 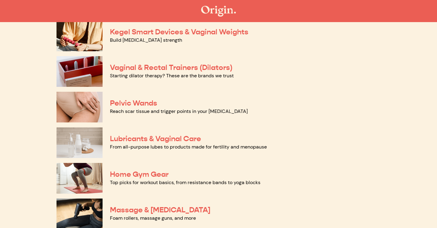 I want to click on a: Lubricants & Vaginal Care, so click(x=156, y=139).